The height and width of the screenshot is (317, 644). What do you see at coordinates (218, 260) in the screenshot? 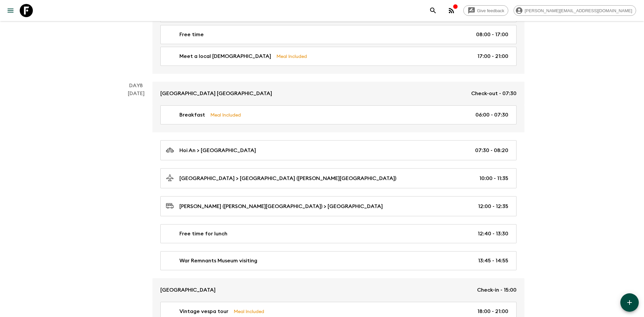
I see `p: War Remnants Museum visiting` at bounding box center [218, 260].